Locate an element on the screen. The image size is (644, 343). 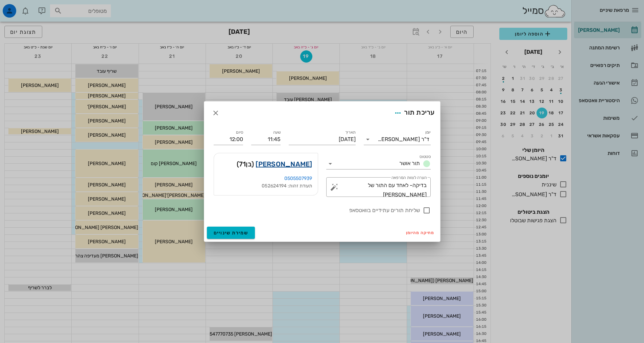
span: 71 is located at coordinates (242, 164).